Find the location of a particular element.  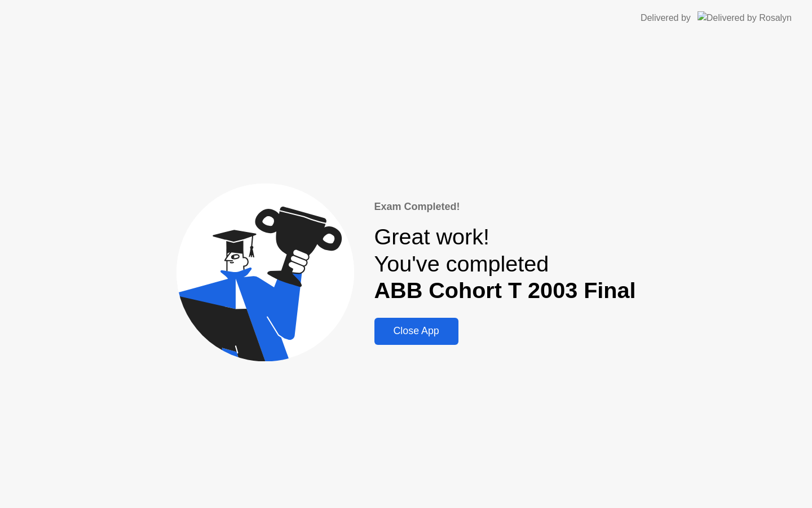

div: Great work! You've completed is located at coordinates (505, 264).